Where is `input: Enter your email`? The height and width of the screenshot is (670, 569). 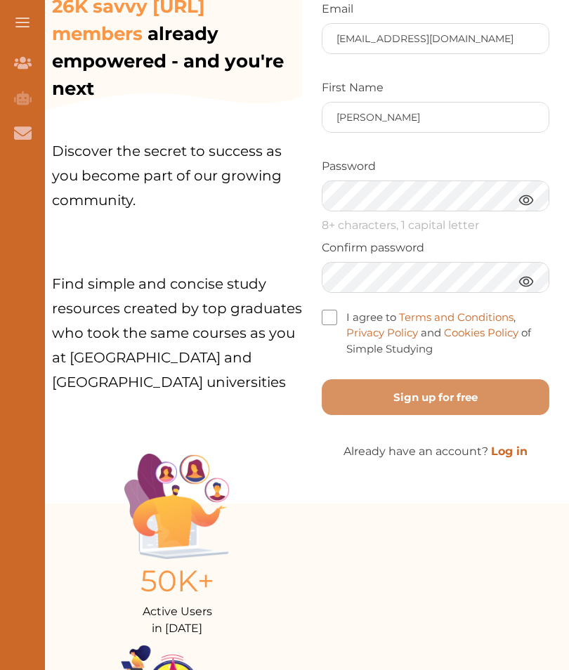 input: Enter your email is located at coordinates (436, 39).